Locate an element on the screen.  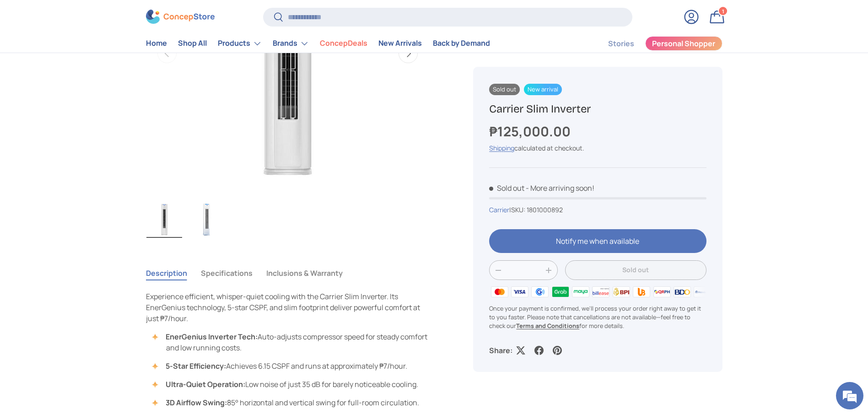
strong: ₱125,000.00 is located at coordinates (531, 132).